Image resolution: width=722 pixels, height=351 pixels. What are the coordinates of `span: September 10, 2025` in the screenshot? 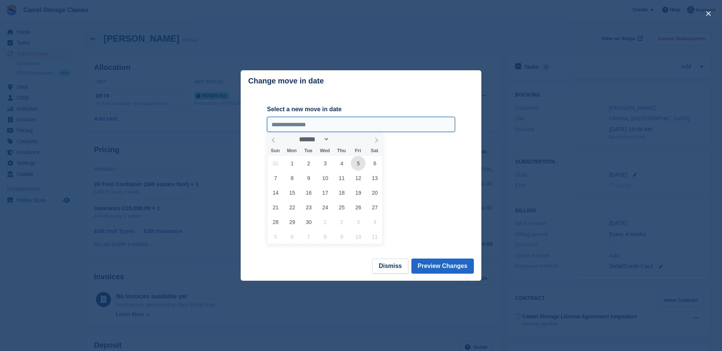 It's located at (325, 178).